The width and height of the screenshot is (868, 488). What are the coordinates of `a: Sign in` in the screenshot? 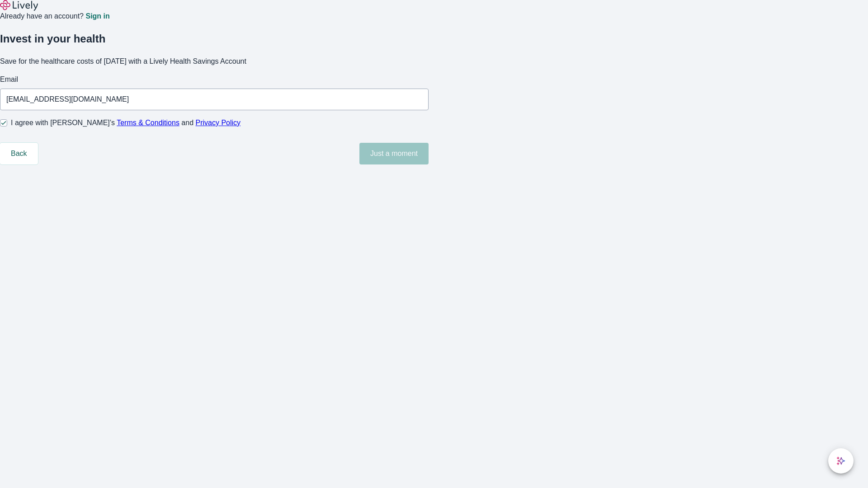 It's located at (97, 16).